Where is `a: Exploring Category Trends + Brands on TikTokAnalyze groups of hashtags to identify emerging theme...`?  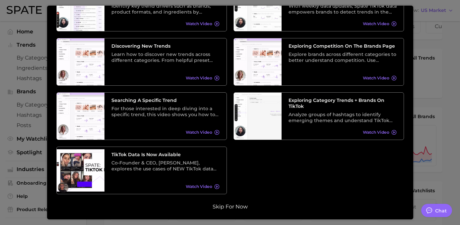
a: Exploring Category Trends + Brands on TikTokAnalyze groups of hashtags to identify emerging theme... is located at coordinates (319, 116).